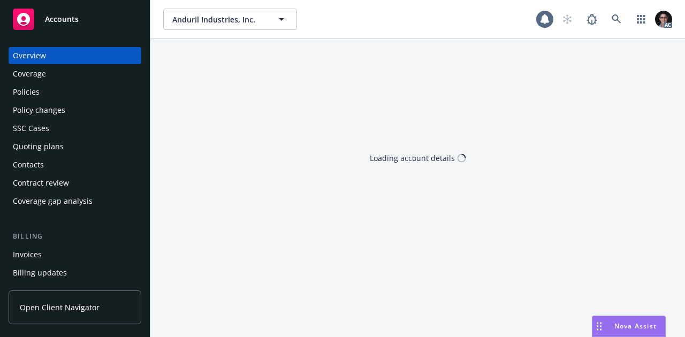 Image resolution: width=685 pixels, height=337 pixels. What do you see at coordinates (75, 74) in the screenshot?
I see `a: Coverage` at bounding box center [75, 74].